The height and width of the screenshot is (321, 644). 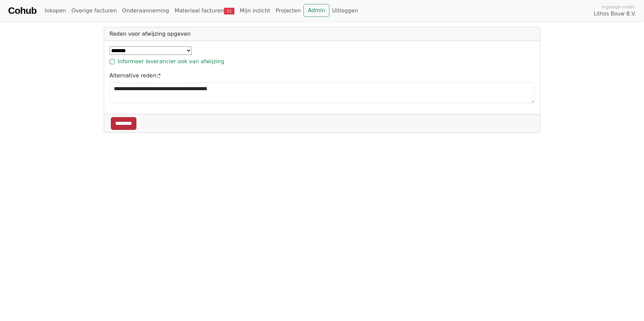 What do you see at coordinates (135, 75) in the screenshot?
I see `label: Alternative reden:` at bounding box center [135, 75].